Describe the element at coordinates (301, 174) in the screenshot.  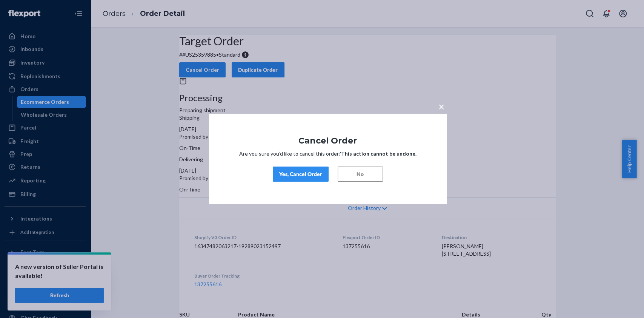
I see `div: Yes, Cancel Order` at that location.